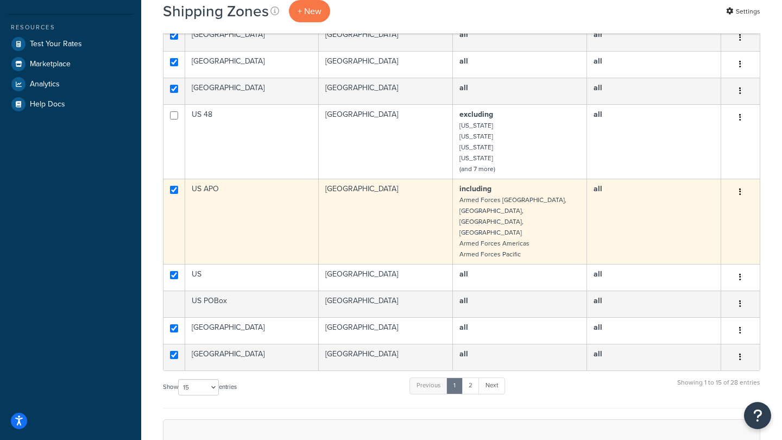  I want to click on span: + New, so click(309, 11).